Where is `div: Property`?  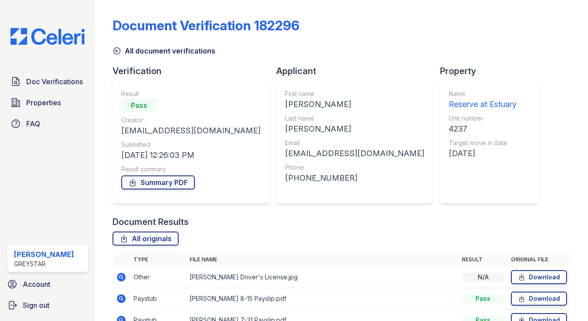 div: Property is located at coordinates (493, 71).